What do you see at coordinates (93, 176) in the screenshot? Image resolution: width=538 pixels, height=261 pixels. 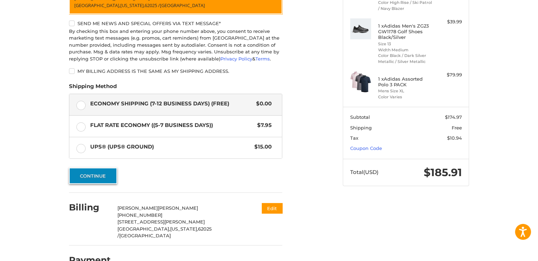 I see `button: Continue` at bounding box center [93, 176].